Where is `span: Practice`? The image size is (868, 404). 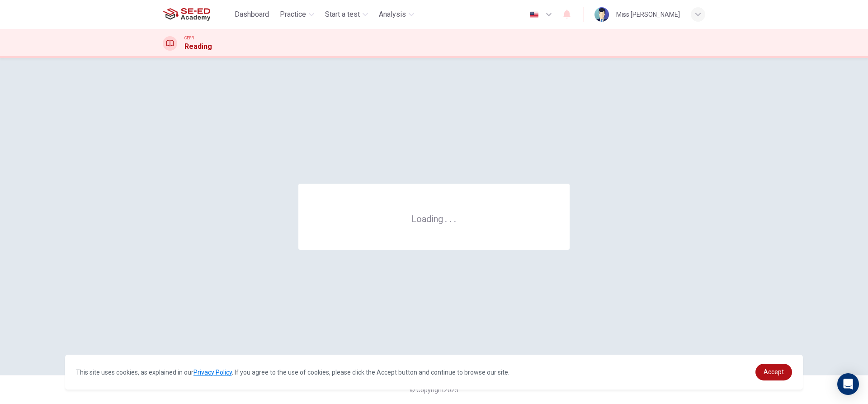
span: Practice is located at coordinates (293, 15).